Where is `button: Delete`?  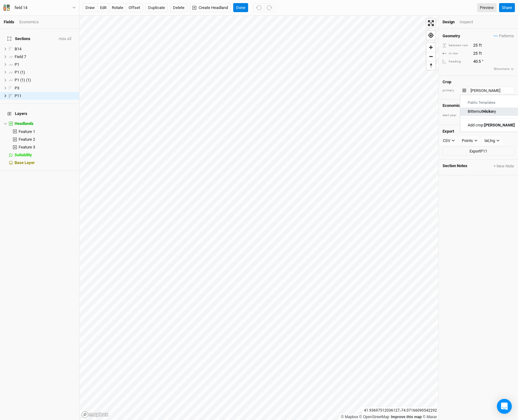 button: Delete is located at coordinates (178, 8).